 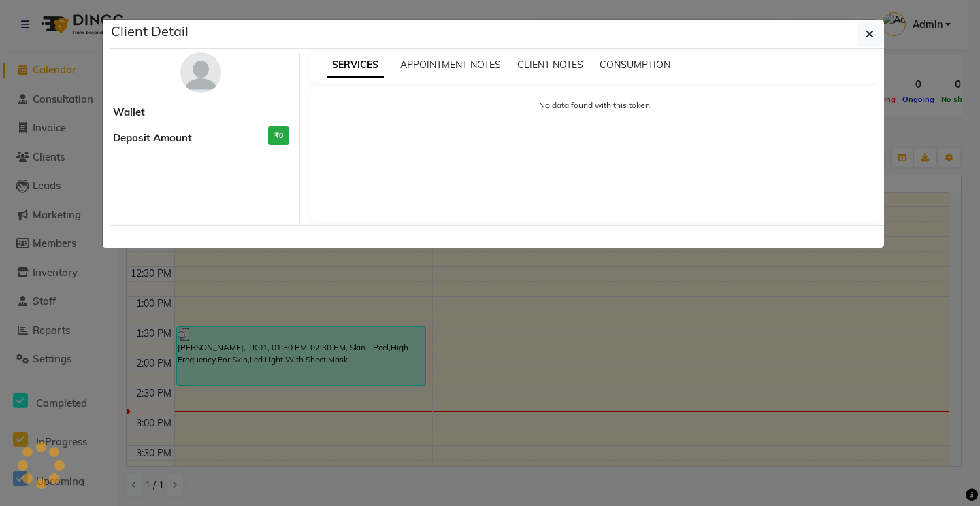 I want to click on span: CONSUMPTION, so click(x=634, y=65).